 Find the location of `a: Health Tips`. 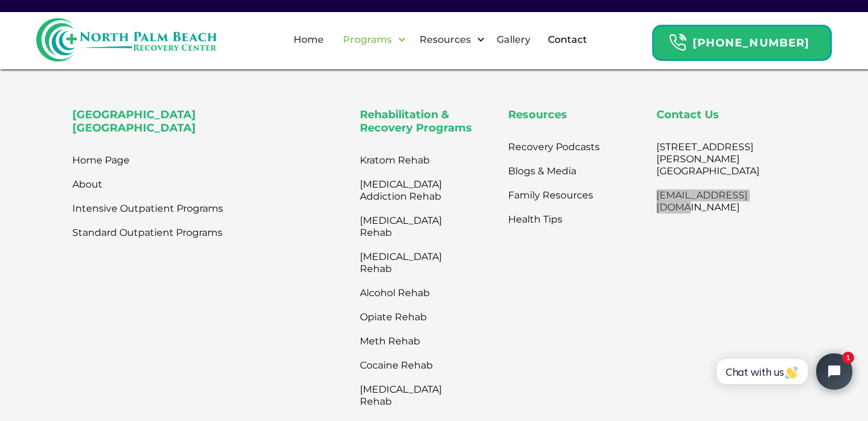

a: Health Tips is located at coordinates (535, 220).